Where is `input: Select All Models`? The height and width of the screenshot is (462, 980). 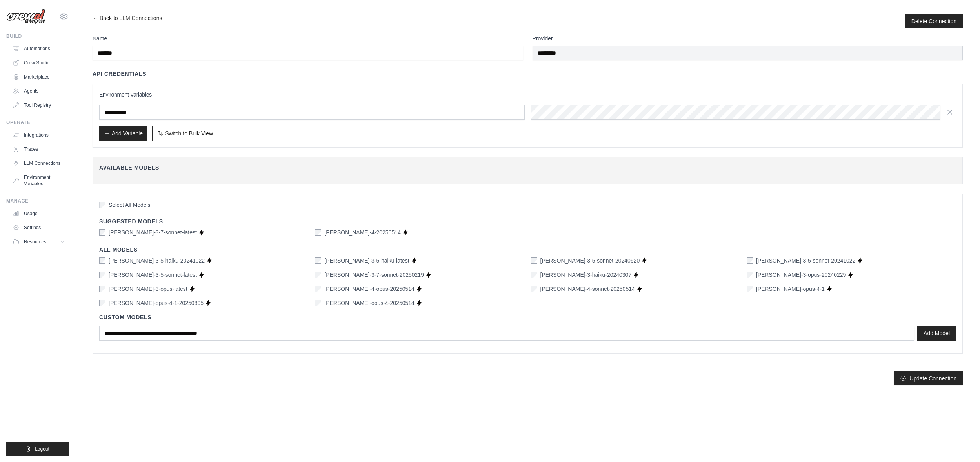 input: Select All Models is located at coordinates (102, 205).